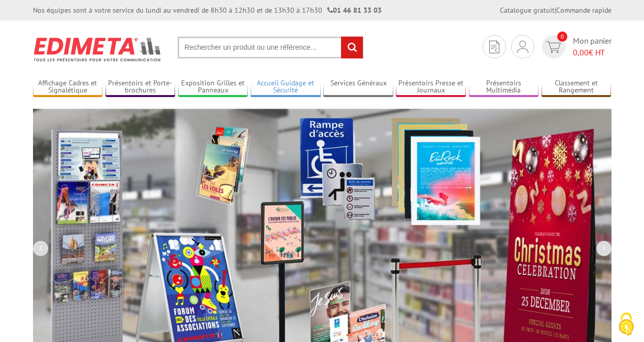 This screenshot has width=644, height=342. Describe the element at coordinates (592, 47) in the screenshot. I see `span: Mon panier` at that location.